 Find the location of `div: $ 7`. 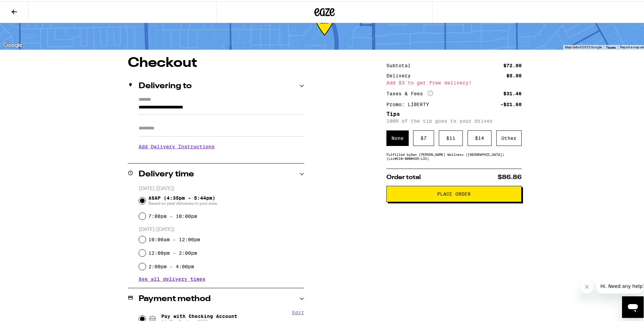

div: $ 7 is located at coordinates (424, 137).